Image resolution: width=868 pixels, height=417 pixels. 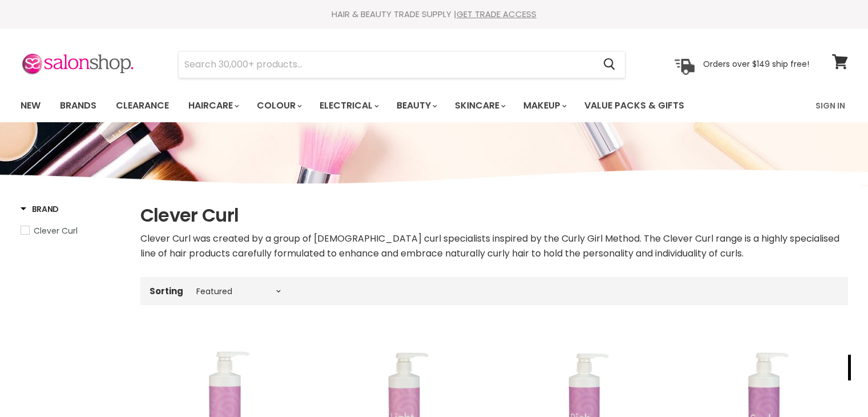 I want to click on a: Beauty, so click(x=416, y=105).